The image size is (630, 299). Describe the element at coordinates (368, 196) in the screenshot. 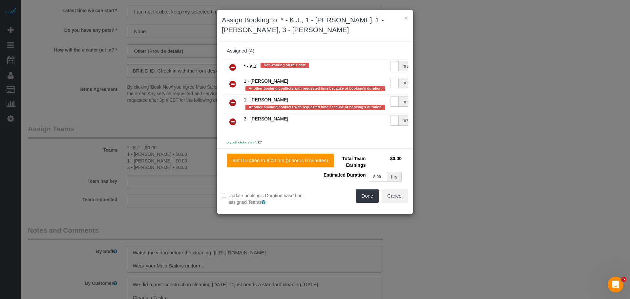

I see `button: Done` at that location.